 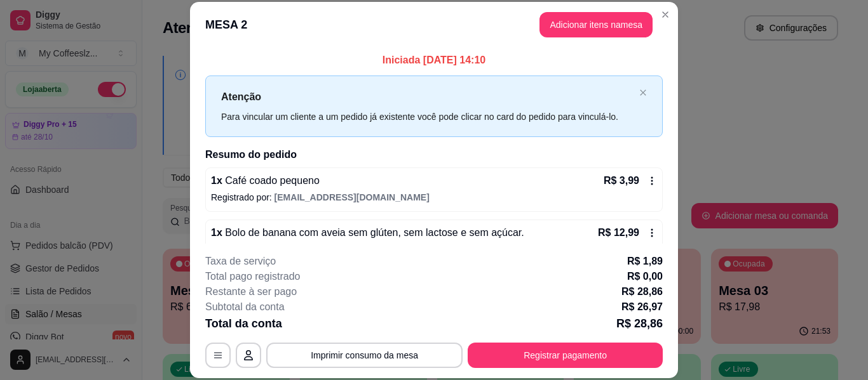 What do you see at coordinates (618, 233) in the screenshot?
I see `p: R$ 12,99` at bounding box center [618, 233].